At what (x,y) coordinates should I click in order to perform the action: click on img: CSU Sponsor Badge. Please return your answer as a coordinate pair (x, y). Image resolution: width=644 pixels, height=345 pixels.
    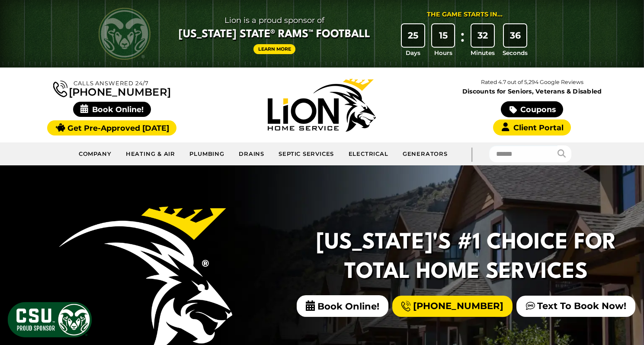
    Looking at the image, I should click on (49, 319).